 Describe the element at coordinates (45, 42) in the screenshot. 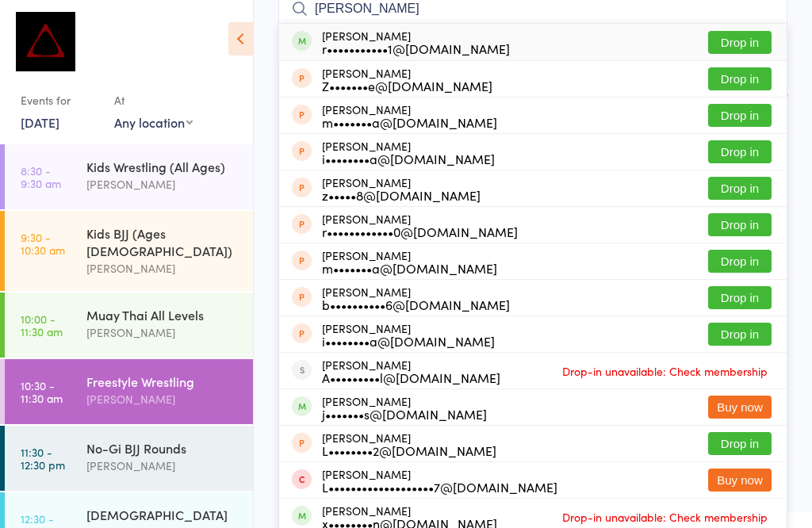

I see `img: Dominance MMA Thomastown` at that location.